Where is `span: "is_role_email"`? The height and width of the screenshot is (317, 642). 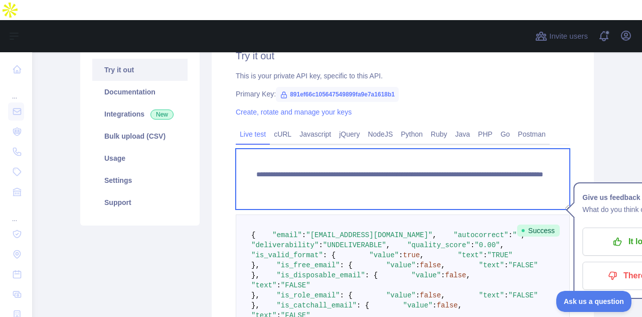 span: "is_role_email" is located at coordinates (308, 295).